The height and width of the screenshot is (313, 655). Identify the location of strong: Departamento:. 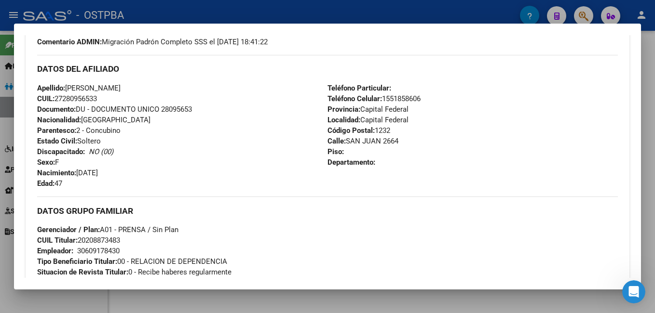
(351, 163).